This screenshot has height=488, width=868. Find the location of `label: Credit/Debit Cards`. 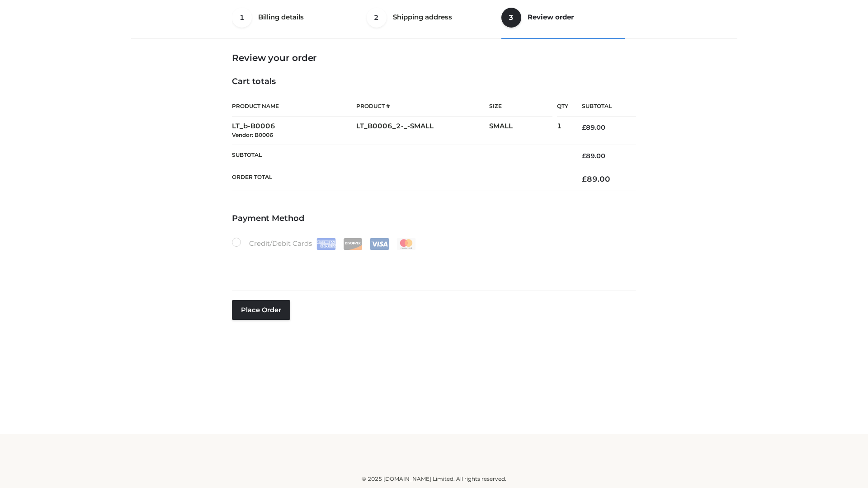

label: Credit/Debit Cards is located at coordinates (324, 244).